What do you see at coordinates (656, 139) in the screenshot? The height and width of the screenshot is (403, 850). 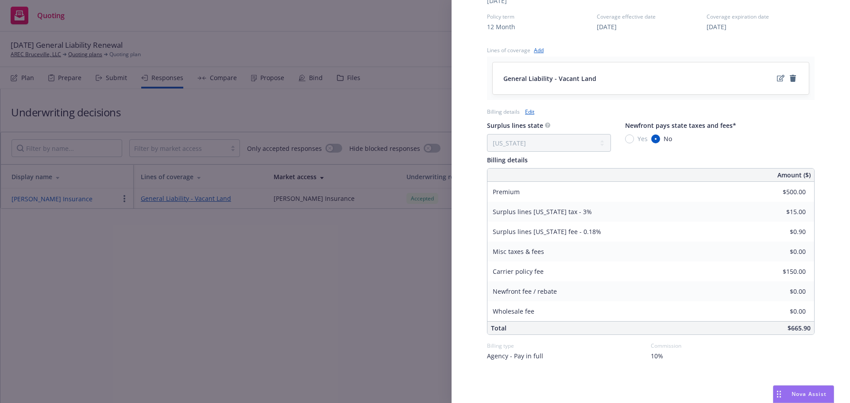 I see `input: No` at bounding box center [656, 139].